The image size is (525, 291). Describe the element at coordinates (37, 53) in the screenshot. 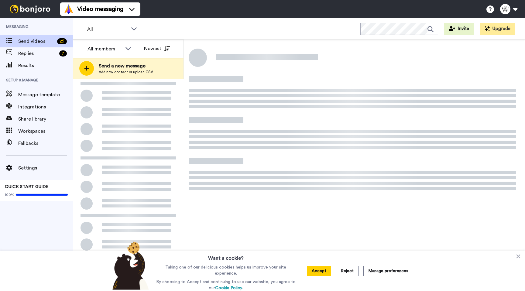

I see `span: Replies` at that location.